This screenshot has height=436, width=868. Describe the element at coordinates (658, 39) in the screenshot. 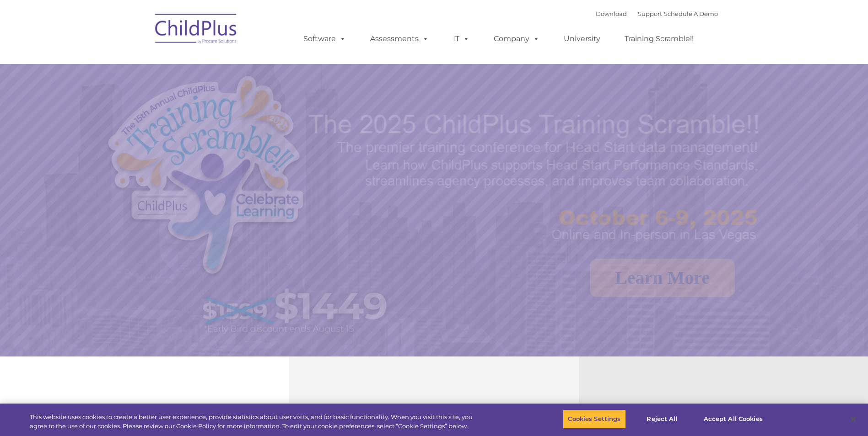

I see `a: Training Scramble!!` at that location.